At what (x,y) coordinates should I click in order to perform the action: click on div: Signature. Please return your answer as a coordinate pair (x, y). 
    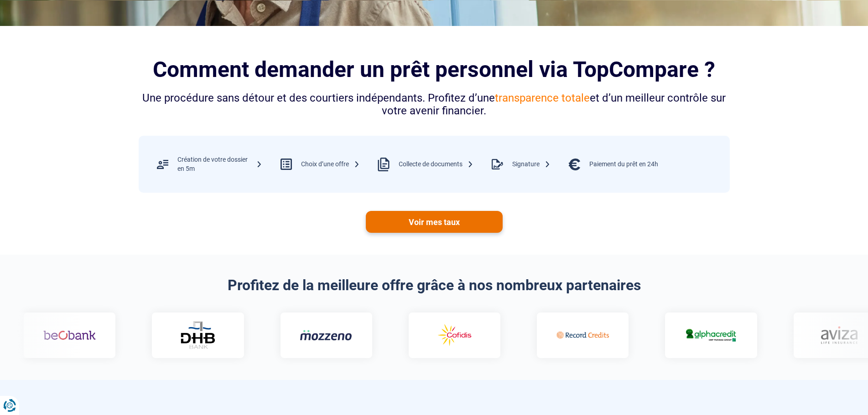
    Looking at the image, I should click on (532, 164).